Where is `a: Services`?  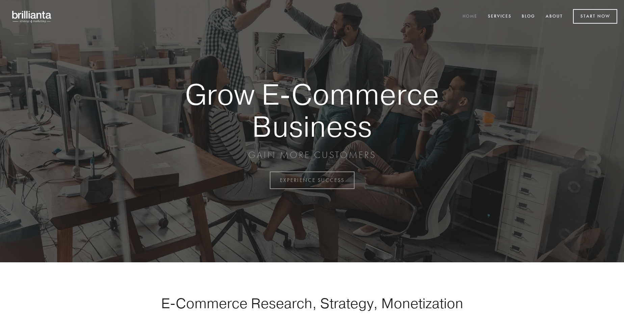
a: Services is located at coordinates (500, 17).